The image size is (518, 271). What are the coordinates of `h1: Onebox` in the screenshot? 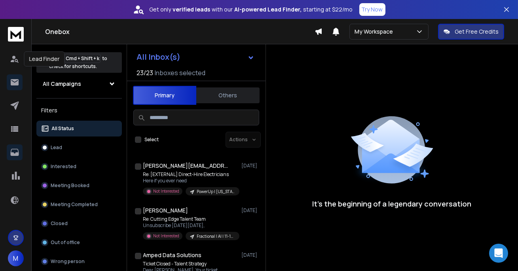 It's located at (180, 32).